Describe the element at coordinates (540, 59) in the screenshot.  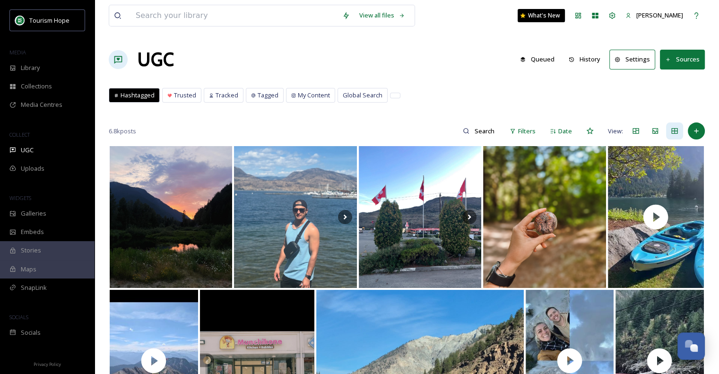
I see `a: Queued` at that location.